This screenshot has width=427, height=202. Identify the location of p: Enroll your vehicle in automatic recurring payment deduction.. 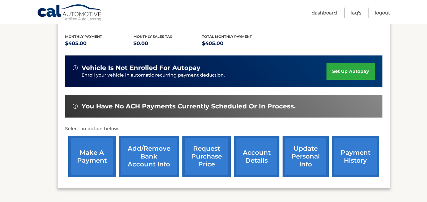
(204, 75).